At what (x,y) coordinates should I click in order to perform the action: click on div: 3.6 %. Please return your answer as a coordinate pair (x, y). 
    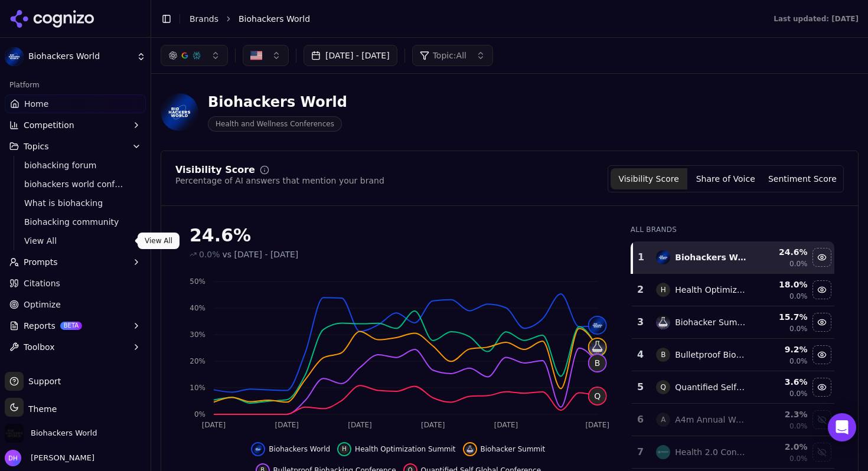
    Looking at the image, I should click on (782, 382).